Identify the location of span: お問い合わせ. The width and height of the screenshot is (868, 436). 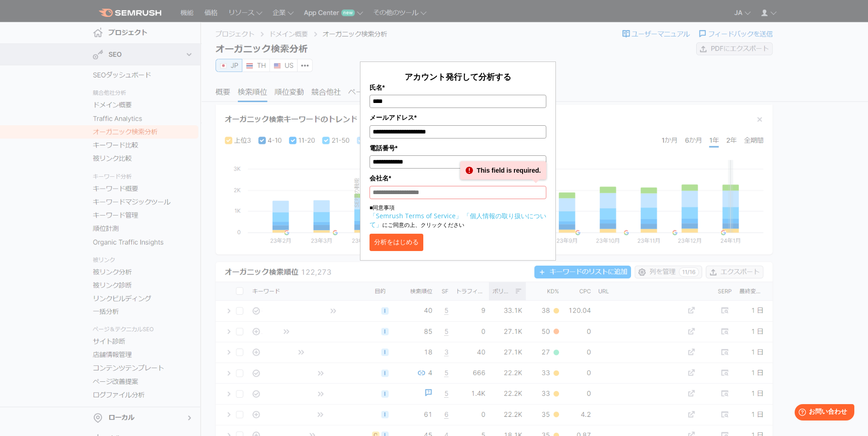
(41, 11).